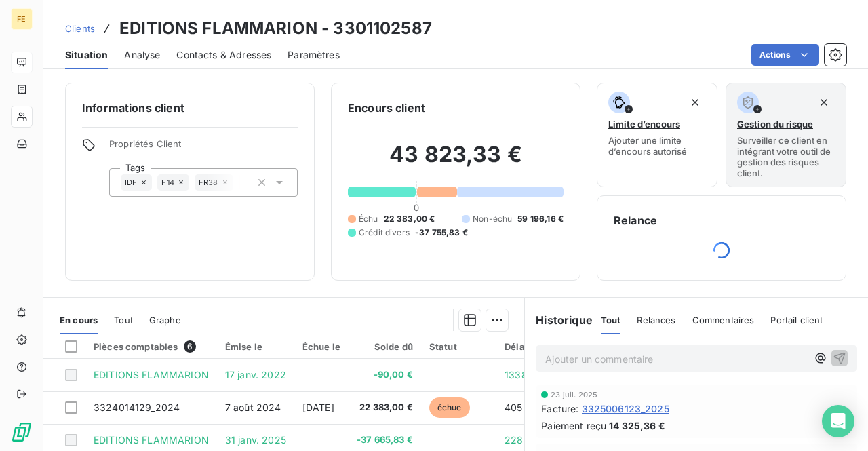  Describe the element at coordinates (256, 346) in the screenshot. I see `div: Émise le` at that location.